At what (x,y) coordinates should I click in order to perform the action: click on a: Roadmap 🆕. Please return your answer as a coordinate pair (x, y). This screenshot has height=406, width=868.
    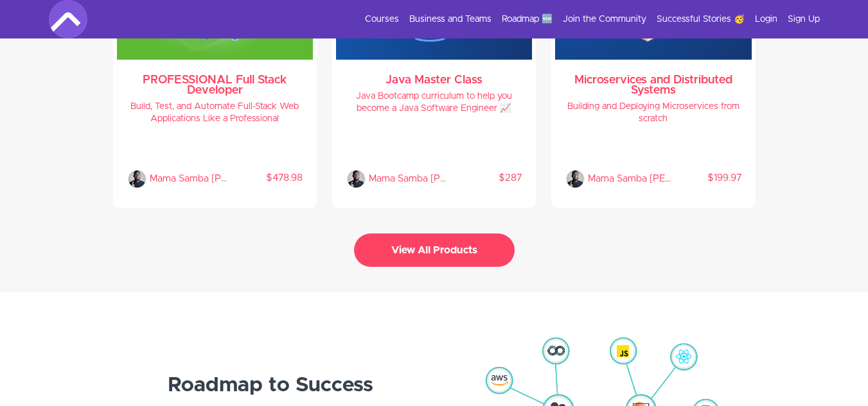
    Looking at the image, I should click on (527, 19).